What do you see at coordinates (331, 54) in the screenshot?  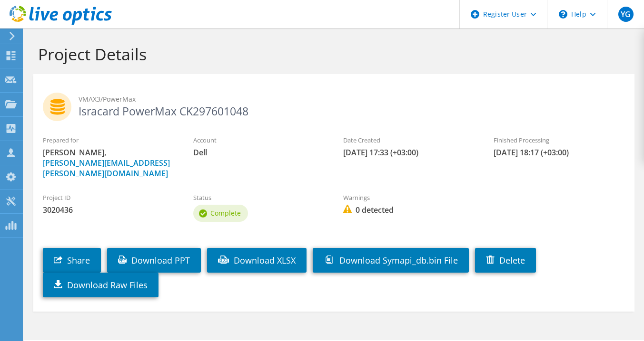 I see `h1: Project Details` at bounding box center [331, 54].